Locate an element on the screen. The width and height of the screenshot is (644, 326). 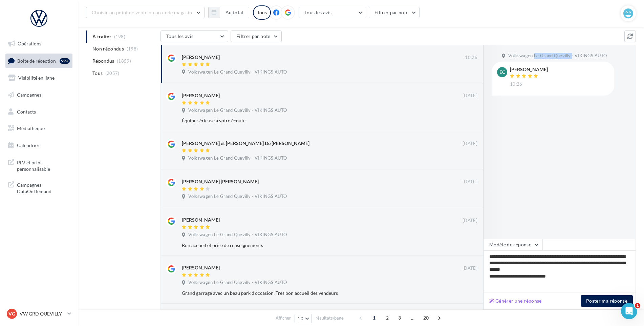
a: PLV et print personnalisable is located at coordinates (39, 165).